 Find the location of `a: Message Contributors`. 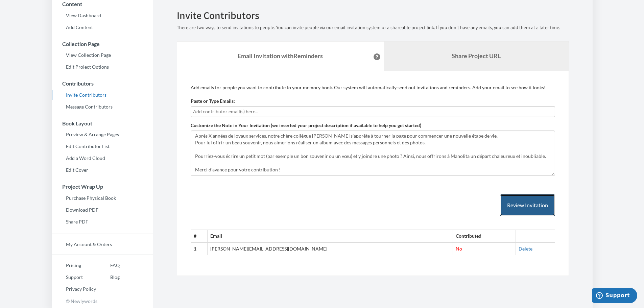

a: Message Contributors is located at coordinates (102, 107).